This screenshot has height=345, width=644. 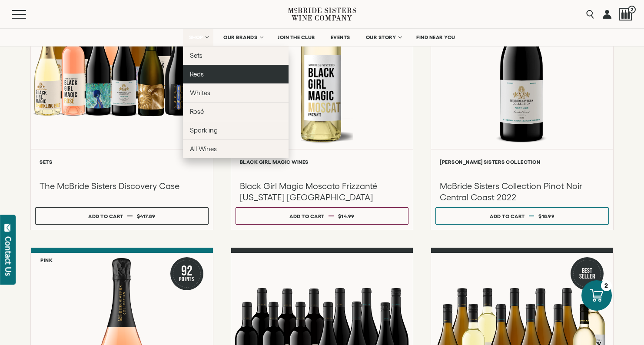 I want to click on a: Sparkling, so click(x=235, y=130).